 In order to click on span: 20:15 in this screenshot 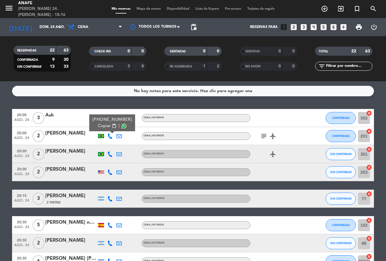, I will do `click(22, 195)`.